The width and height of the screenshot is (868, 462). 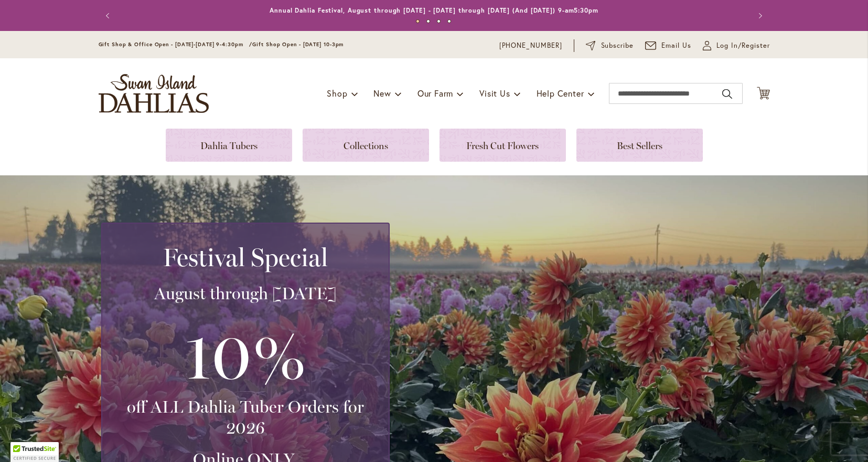 What do you see at coordinates (246, 417) in the screenshot?
I see `h3: off ALL Dahlia Tuber Orders for 2026` at bounding box center [246, 417].